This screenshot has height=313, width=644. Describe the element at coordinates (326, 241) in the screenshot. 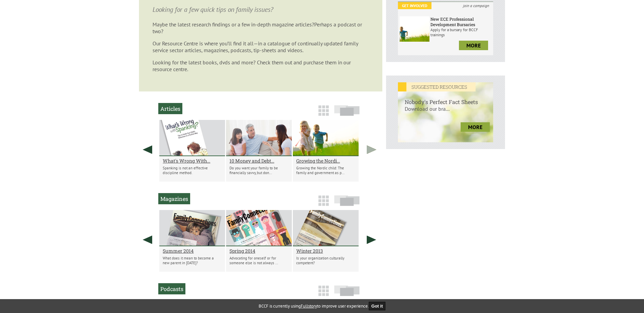

I see `li: Winter 2013` at that location.